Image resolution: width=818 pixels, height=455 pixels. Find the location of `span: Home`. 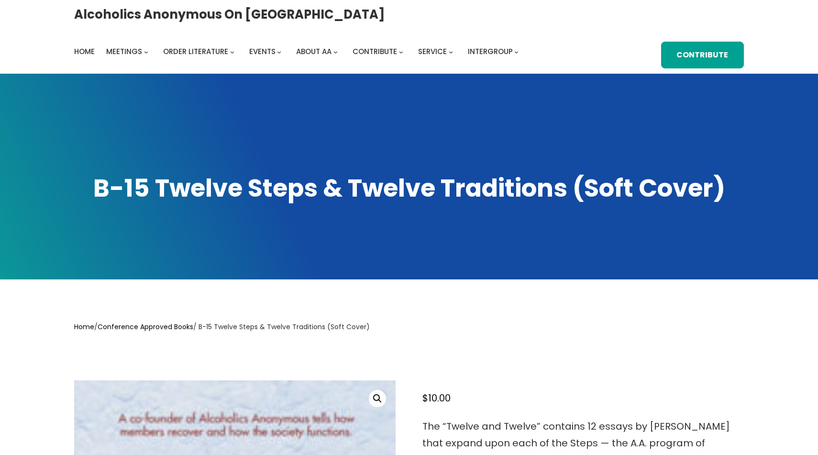

span: Home is located at coordinates (84, 51).